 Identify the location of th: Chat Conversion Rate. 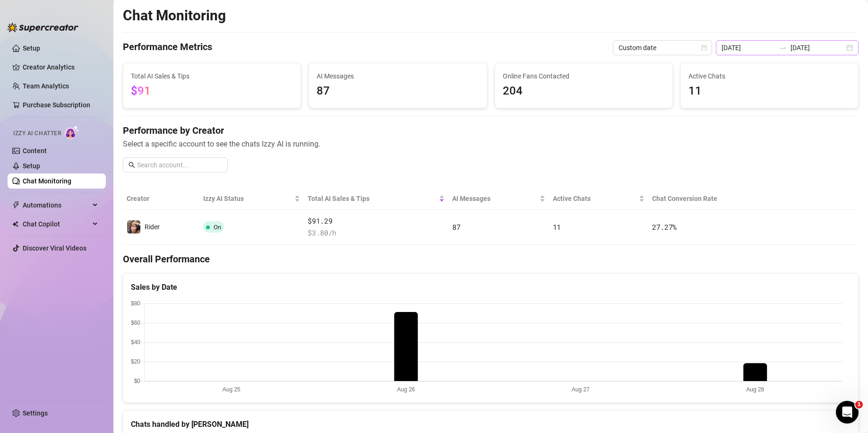
(716, 198).